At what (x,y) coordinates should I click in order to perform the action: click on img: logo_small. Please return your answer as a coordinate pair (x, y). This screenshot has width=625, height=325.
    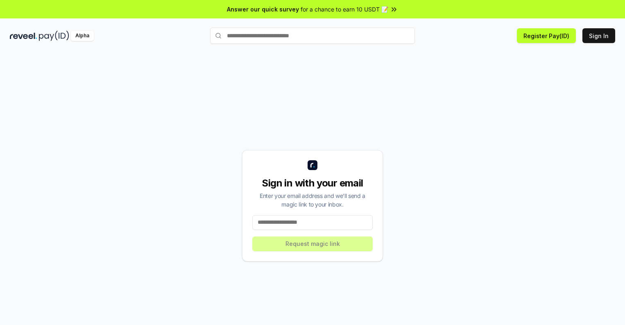
    Looking at the image, I should click on (312, 165).